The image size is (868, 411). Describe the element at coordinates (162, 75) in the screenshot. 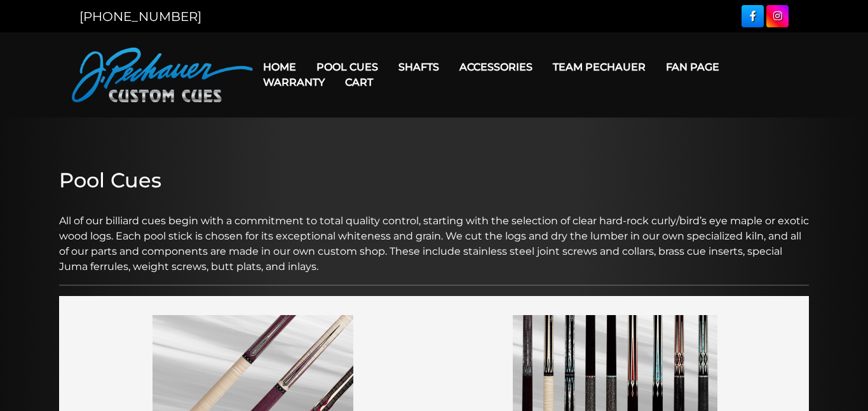

I see `img: Pechauer Custom Cues` at that location.